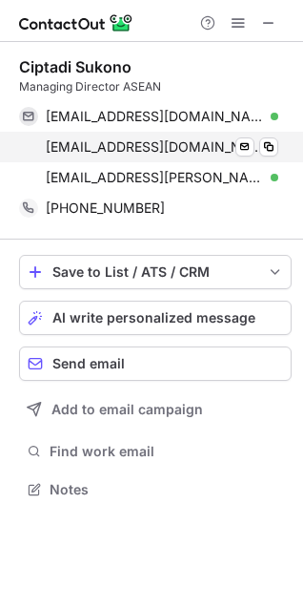  I want to click on span: Find work email, so click(167, 451).